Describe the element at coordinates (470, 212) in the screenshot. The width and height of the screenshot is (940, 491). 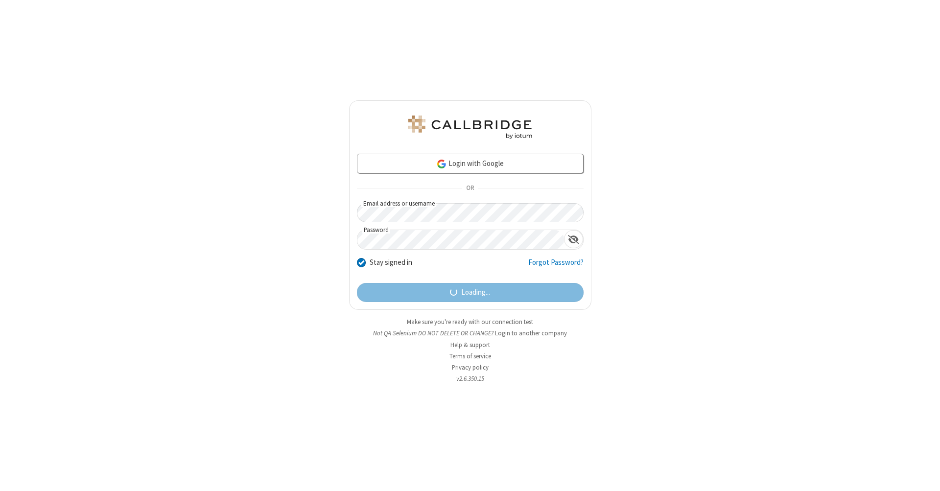
I see `input: Email address or username` at that location.